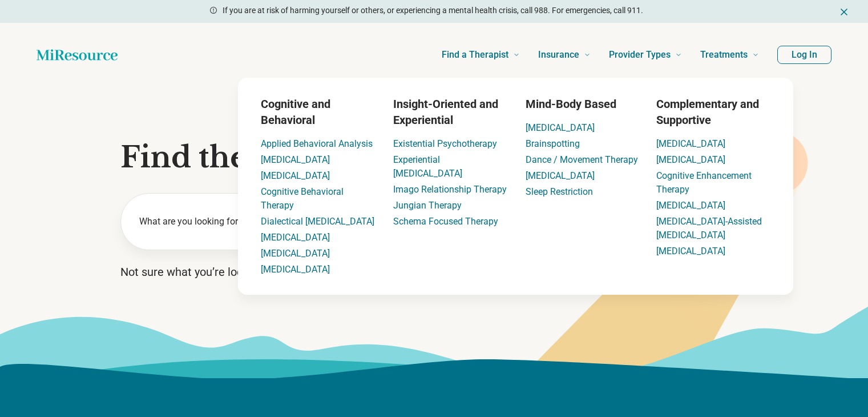 This screenshot has width=868, height=417. I want to click on span: Find a Therapist, so click(475, 55).